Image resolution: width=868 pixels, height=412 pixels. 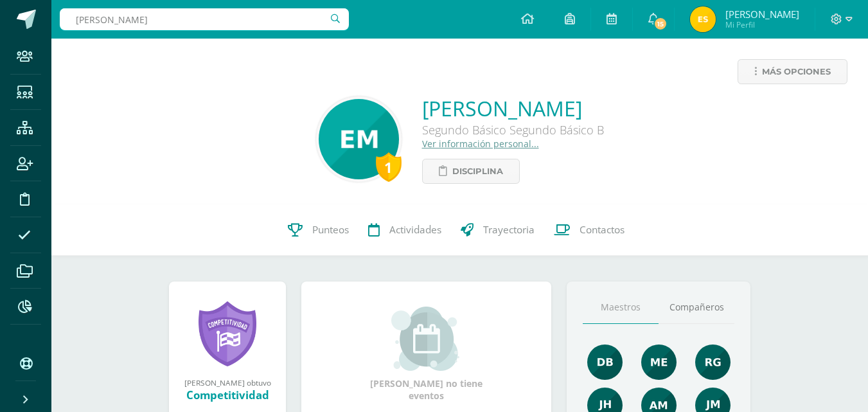 What do you see at coordinates (513, 130) in the screenshot?
I see `div: Segundo Básico Segundo Básico B` at bounding box center [513, 130].